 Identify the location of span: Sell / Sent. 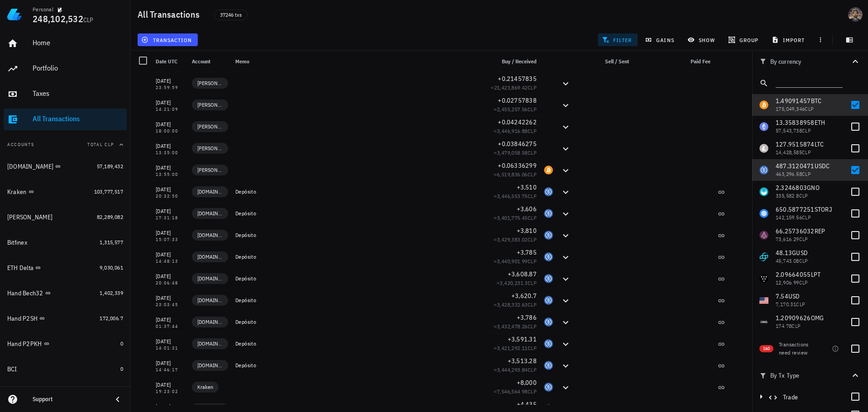
(617, 61).